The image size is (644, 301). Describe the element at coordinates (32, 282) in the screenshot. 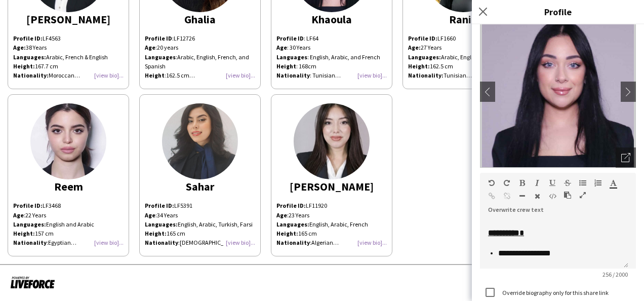

I see `img: Powered by Liveforce` at that location.